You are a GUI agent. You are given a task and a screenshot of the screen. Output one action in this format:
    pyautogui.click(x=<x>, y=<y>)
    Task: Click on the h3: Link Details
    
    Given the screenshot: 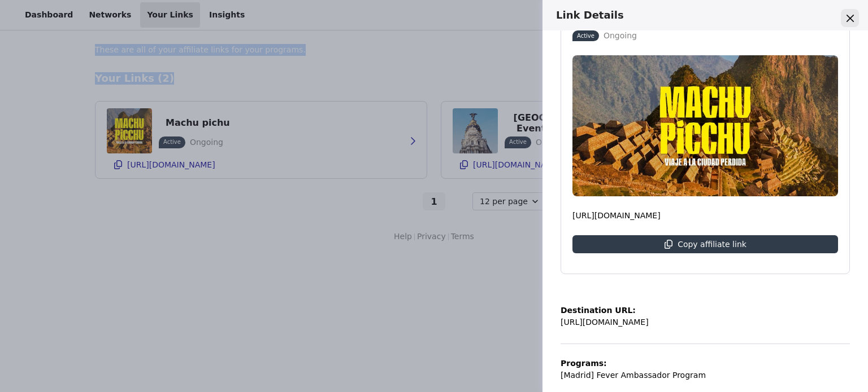 What is the action you would take?
    pyautogui.click(x=698, y=15)
    